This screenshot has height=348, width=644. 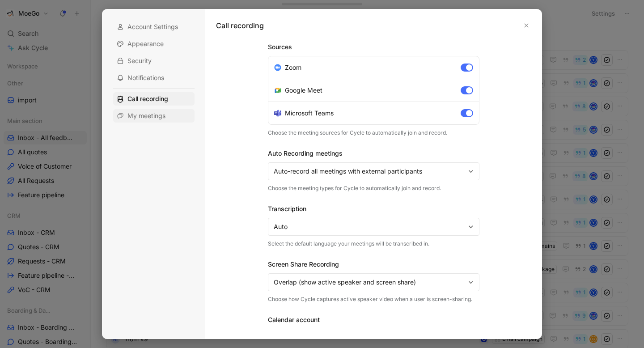 What do you see at coordinates (373, 319) in the screenshot?
I see `h3: Calendar account` at bounding box center [373, 319].